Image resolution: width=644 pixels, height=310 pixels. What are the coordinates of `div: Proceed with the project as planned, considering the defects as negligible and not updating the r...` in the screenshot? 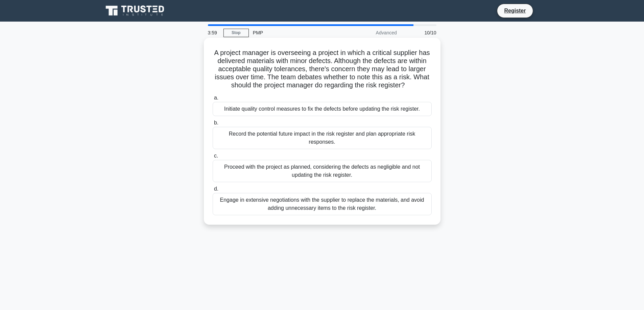 It's located at (322, 171).